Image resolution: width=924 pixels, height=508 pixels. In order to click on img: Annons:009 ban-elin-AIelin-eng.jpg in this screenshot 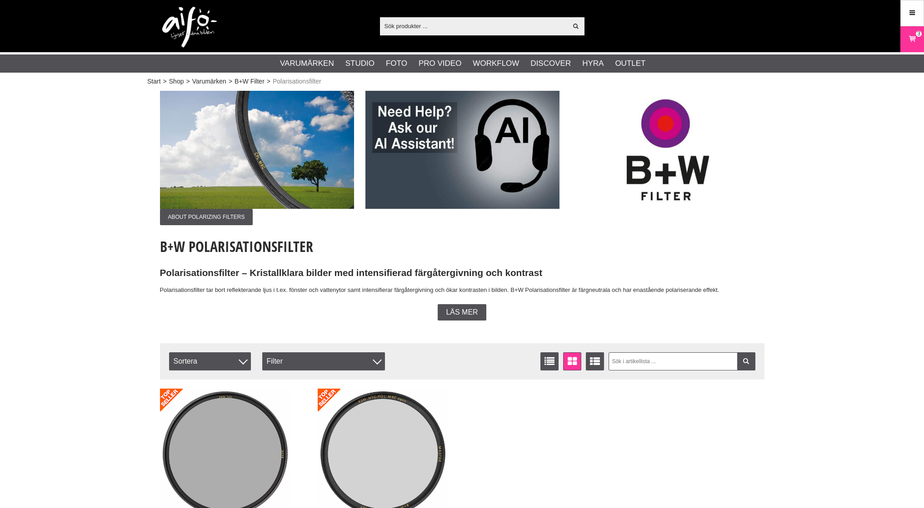, I will do `click(462, 150)`.